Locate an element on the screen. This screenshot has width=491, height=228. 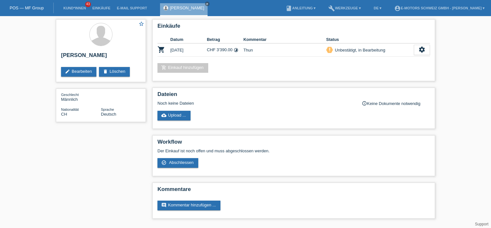
i: priority_high is located at coordinates (330, 50).